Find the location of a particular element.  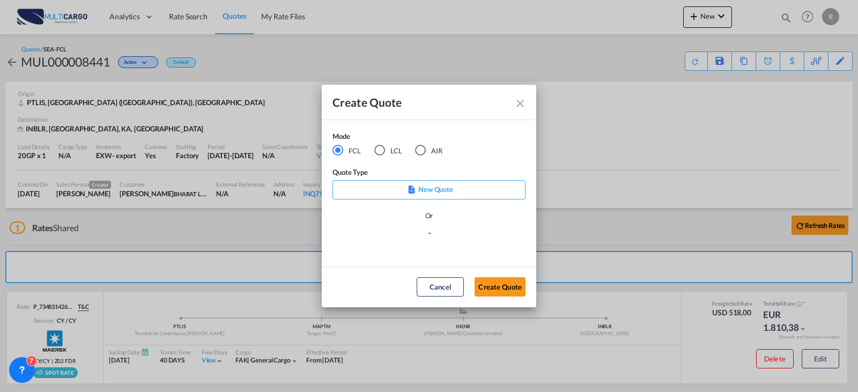

button: Create Quote is located at coordinates (500, 287).